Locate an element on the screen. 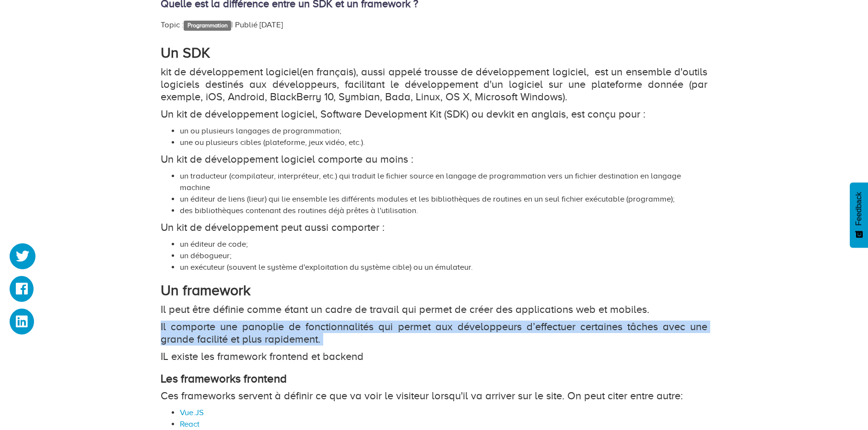  a: Programmation is located at coordinates (207, 26).